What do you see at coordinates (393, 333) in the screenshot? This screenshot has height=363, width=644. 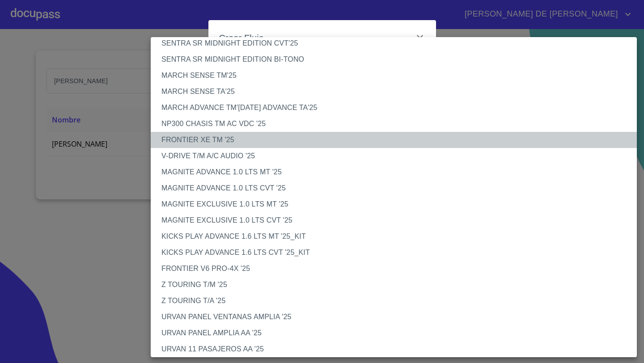 I see `li: URVAN PANEL AMPLIA AA '25` at bounding box center [393, 333].